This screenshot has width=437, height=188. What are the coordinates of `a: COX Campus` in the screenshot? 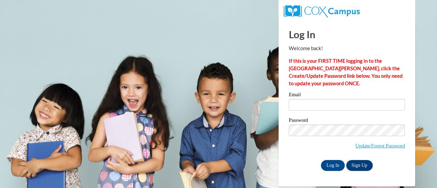 It's located at (321, 11).